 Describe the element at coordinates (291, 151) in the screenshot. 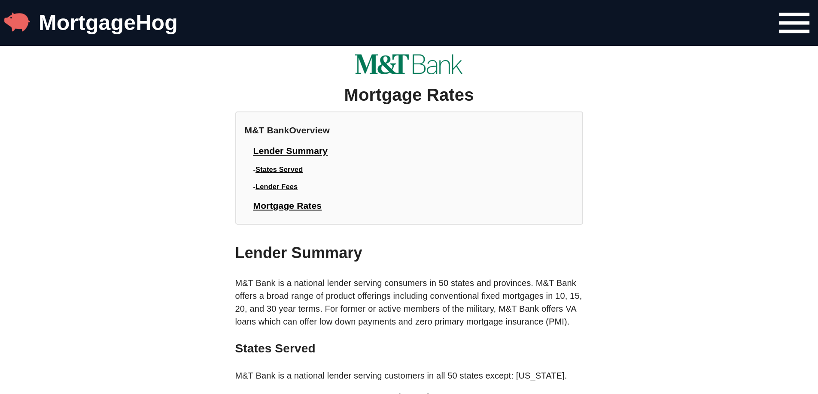

I see `span: Lender Summary` at that location.